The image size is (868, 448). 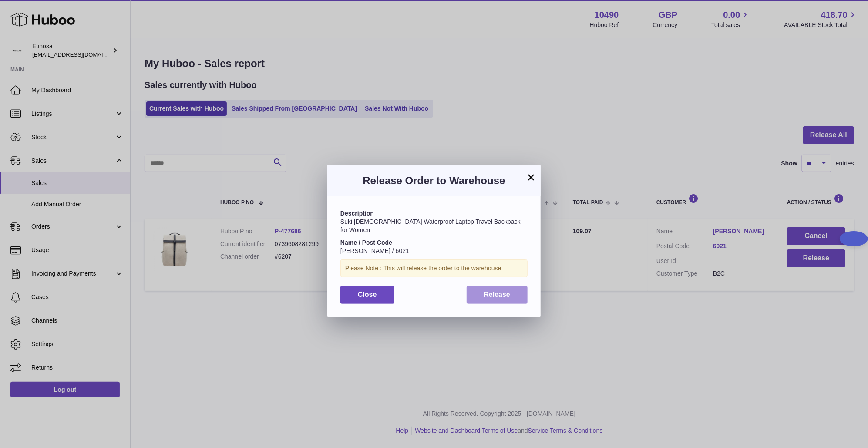 I want to click on button: Release, so click(x=497, y=294).